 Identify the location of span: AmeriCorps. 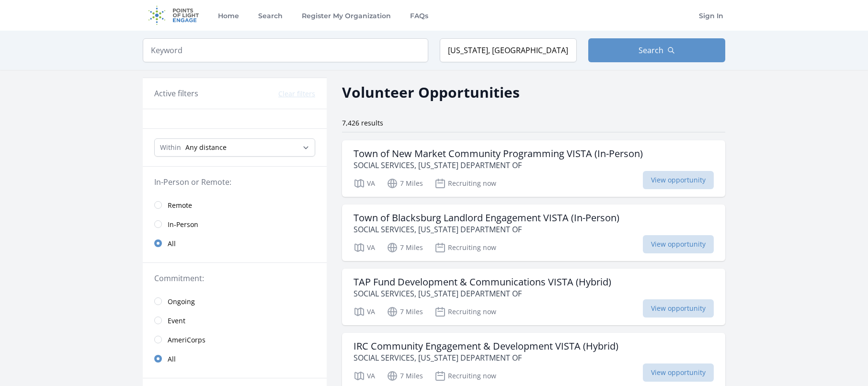
(186, 340).